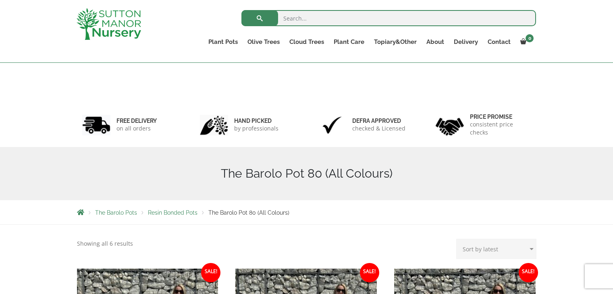 Image resolution: width=613 pixels, height=294 pixels. What do you see at coordinates (379, 129) in the screenshot?
I see `p: checked & Licensed` at bounding box center [379, 129].